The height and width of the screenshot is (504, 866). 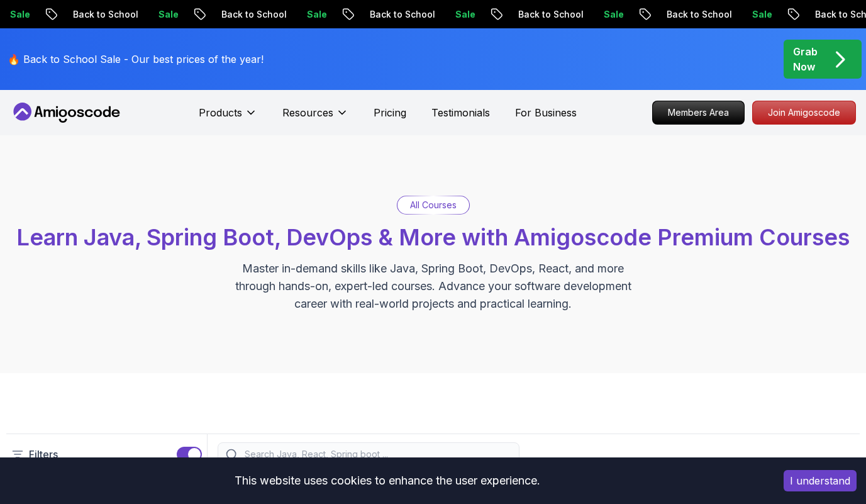 What do you see at coordinates (434, 205) in the screenshot?
I see `p: All Courses` at bounding box center [434, 205].